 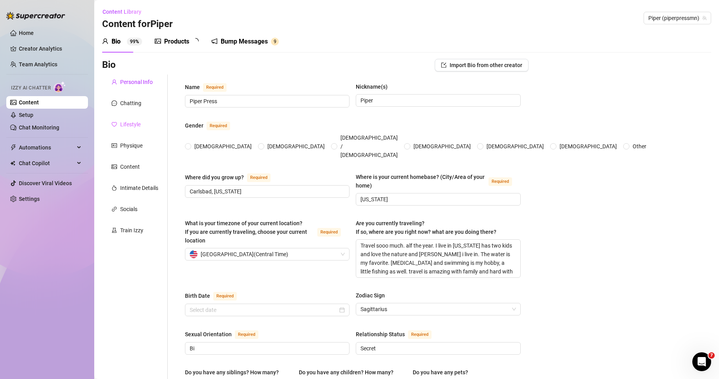 I want to click on img: AI Chatter, so click(x=60, y=87).